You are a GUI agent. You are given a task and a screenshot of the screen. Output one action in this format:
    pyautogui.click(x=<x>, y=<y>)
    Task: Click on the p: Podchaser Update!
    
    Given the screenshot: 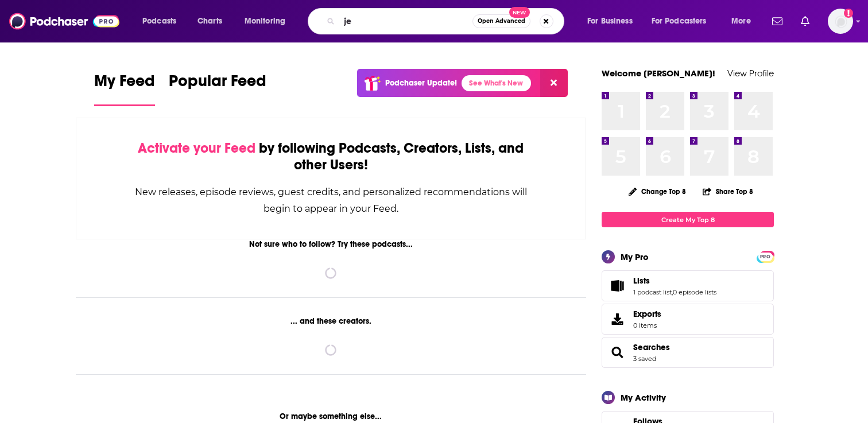 What is the action you would take?
    pyautogui.click(x=421, y=83)
    